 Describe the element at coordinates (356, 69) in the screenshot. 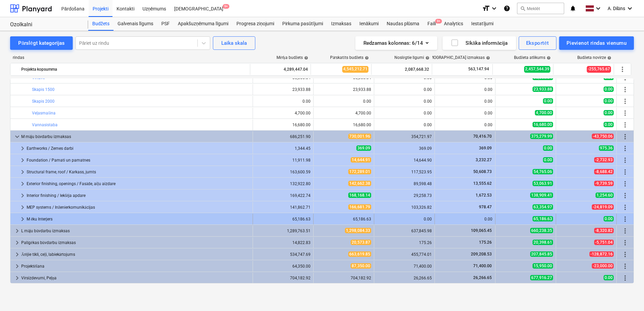

I see `span: 4,545,212.71` at that location.